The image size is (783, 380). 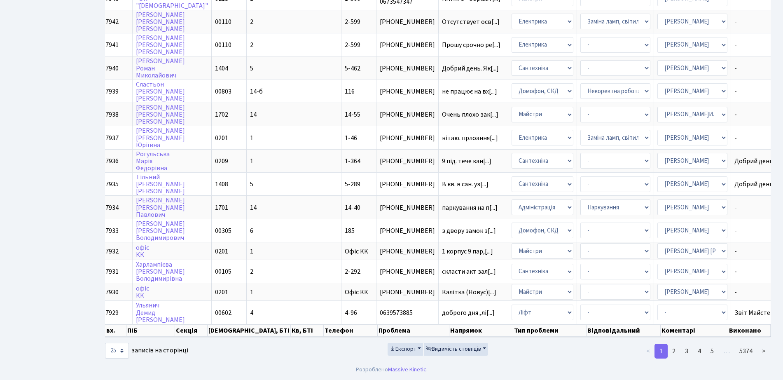 What do you see at coordinates (465, 184) in the screenshot?
I see `span: В кв. в сан. уз[...]` at bounding box center [465, 184].